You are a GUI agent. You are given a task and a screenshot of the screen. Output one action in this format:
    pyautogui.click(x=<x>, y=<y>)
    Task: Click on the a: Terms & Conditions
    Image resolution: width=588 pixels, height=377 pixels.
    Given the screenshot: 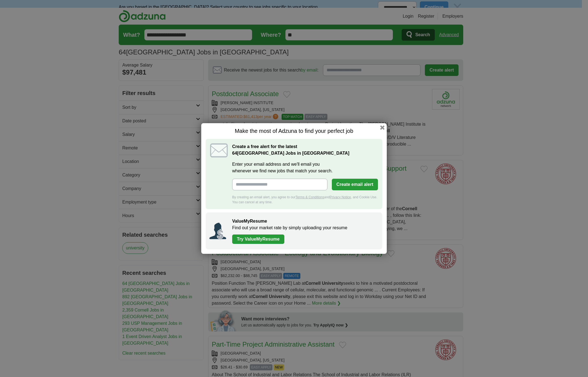 What is the action you would take?
    pyautogui.click(x=309, y=197)
    